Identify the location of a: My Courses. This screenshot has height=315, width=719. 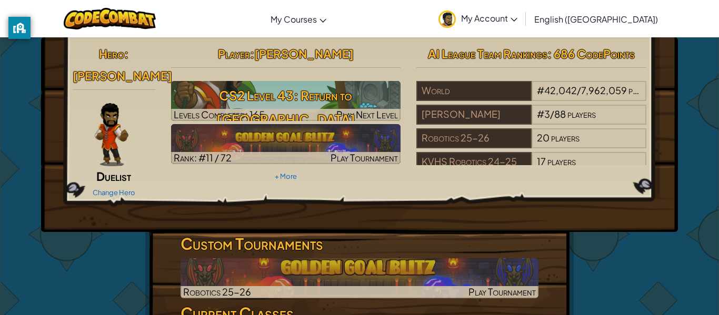
(298, 19).